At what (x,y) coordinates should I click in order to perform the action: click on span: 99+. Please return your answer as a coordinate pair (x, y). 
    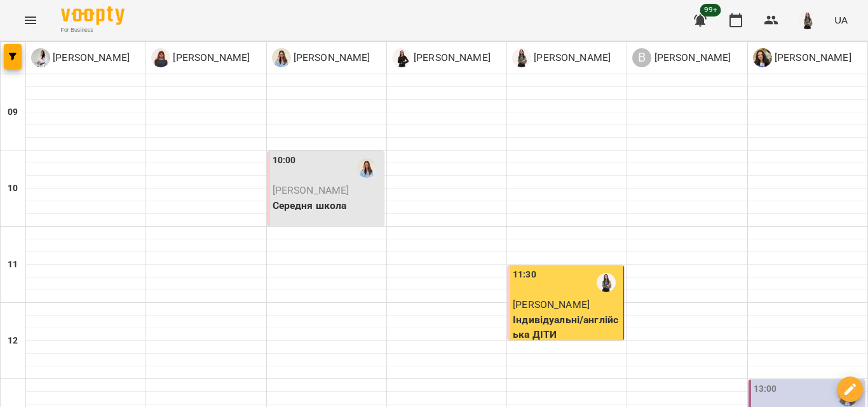
    Looking at the image, I should click on (711, 11).